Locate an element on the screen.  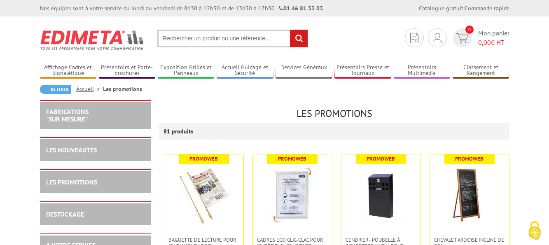
a: Présentoirs Multimédia is located at coordinates (422, 70).